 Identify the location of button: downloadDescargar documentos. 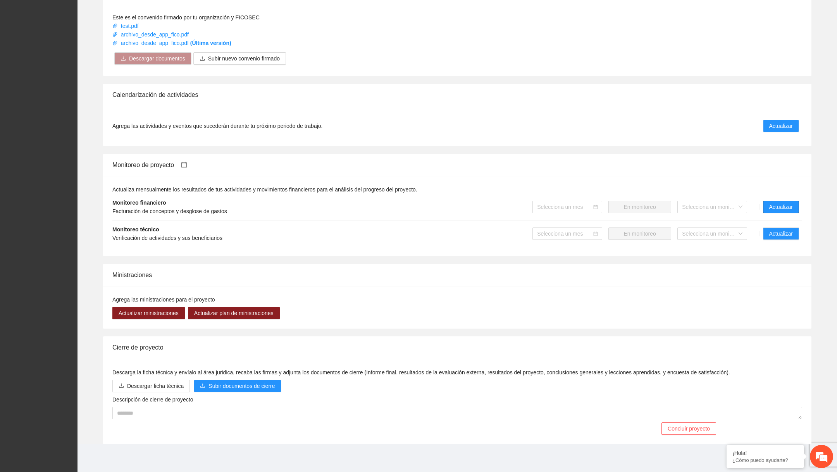
(153, 59).